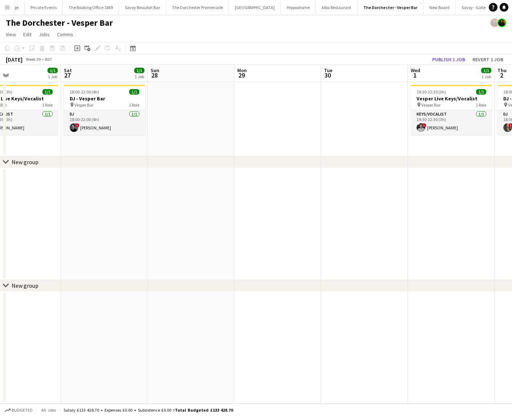 This screenshot has width=512, height=416. I want to click on span: View, so click(11, 34).